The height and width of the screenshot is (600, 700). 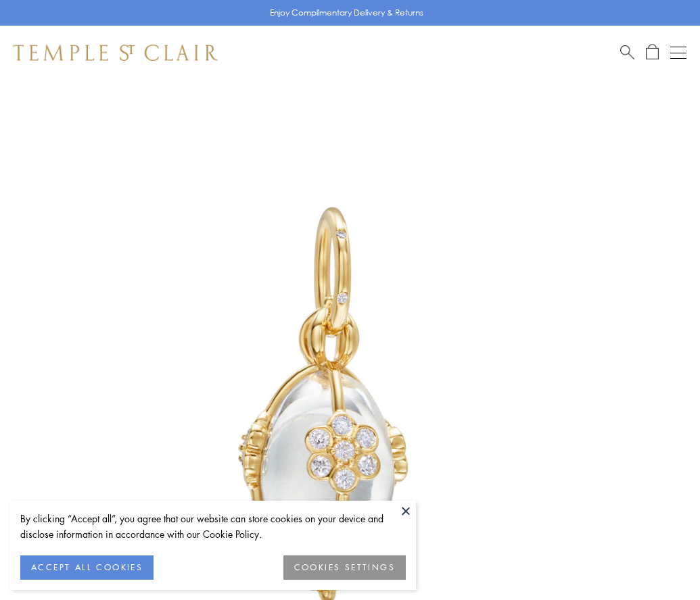 What do you see at coordinates (116, 53) in the screenshot?
I see `img: Temple St. Clair` at bounding box center [116, 53].